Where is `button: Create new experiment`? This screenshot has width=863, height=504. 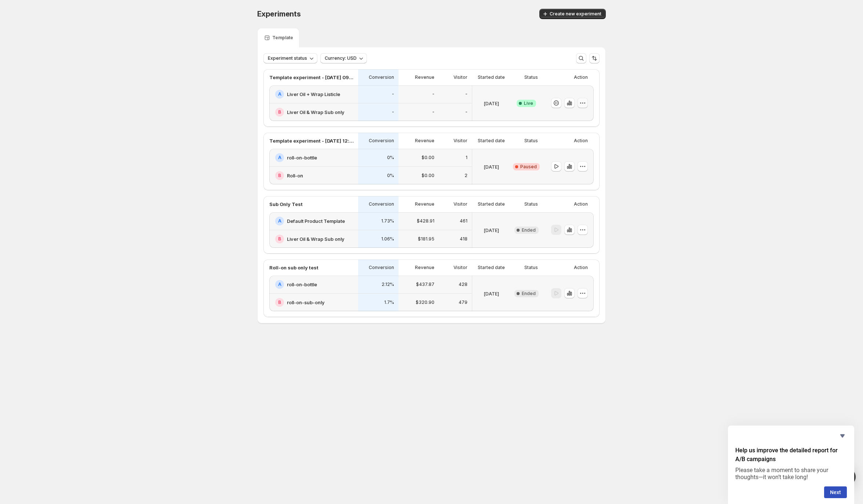
button: Create new experiment is located at coordinates (572, 14).